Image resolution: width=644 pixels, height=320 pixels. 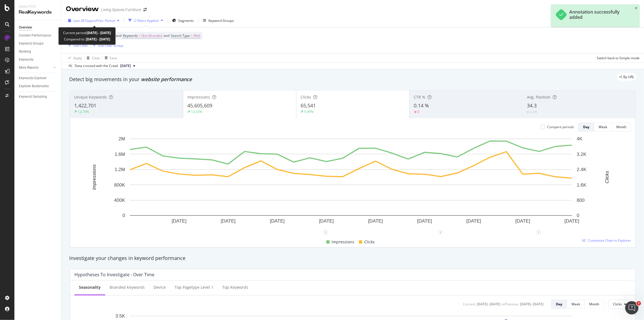 What do you see at coordinates (38, 43) in the screenshot?
I see `a: Keyword Groups` at bounding box center [38, 43].